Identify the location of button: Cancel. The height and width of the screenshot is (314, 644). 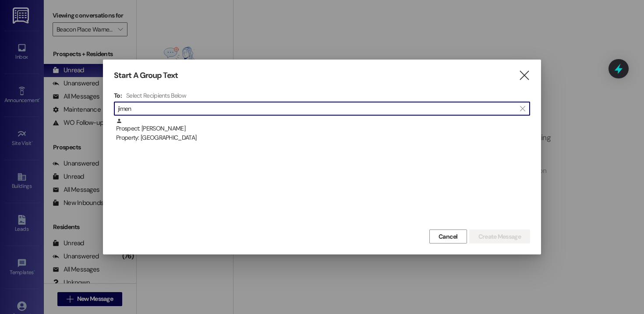
(448, 236).